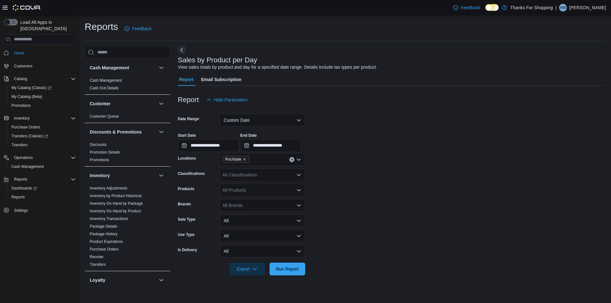  What do you see at coordinates (287, 269) in the screenshot?
I see `button: Run Report` at bounding box center [287, 269].